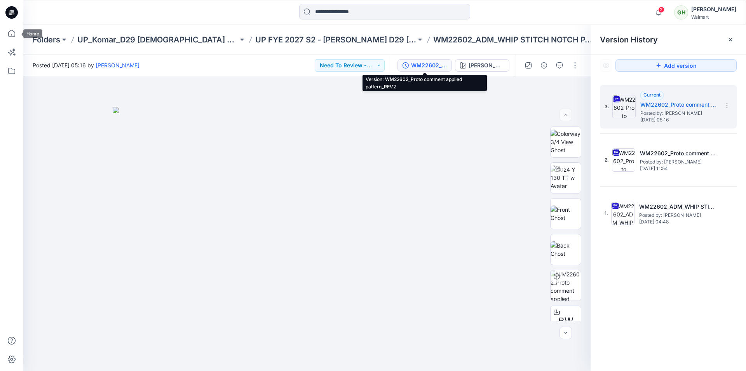 This screenshot has height=371, width=746. Describe the element at coordinates (714, 17) in the screenshot. I see `div: Walmart` at that location.